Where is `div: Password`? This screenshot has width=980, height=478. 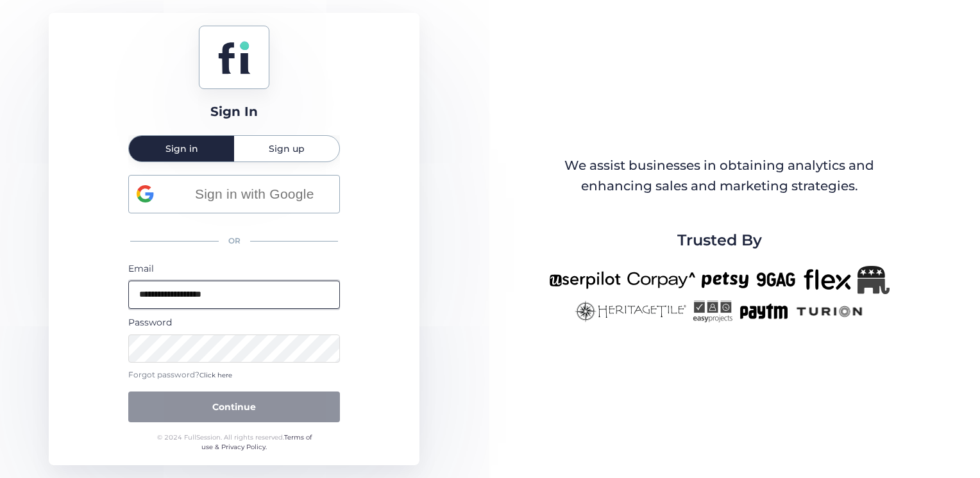
div: Password is located at coordinates (234, 322).